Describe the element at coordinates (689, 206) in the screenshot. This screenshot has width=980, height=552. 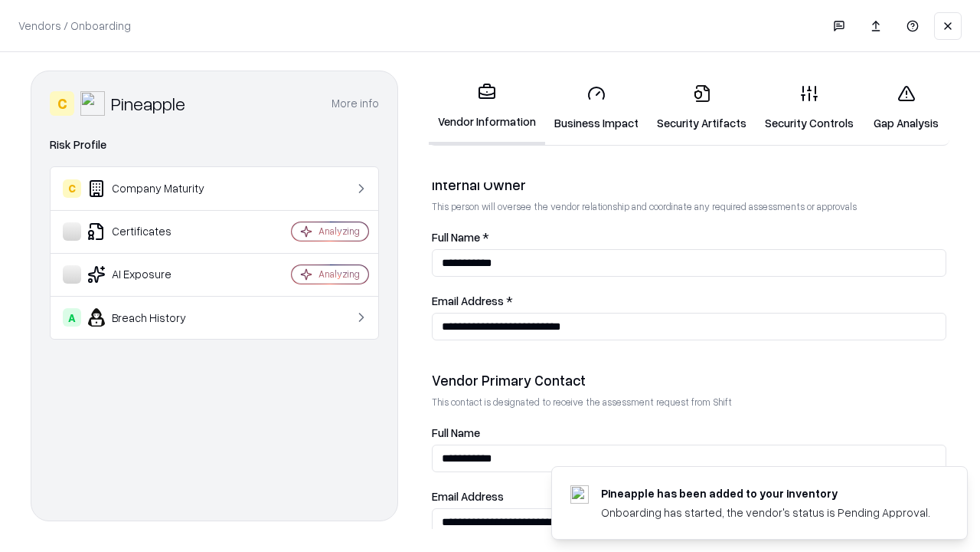
I see `p: This person will oversee the vendor relationship and coordinate any required assessments or appro...` at that location.